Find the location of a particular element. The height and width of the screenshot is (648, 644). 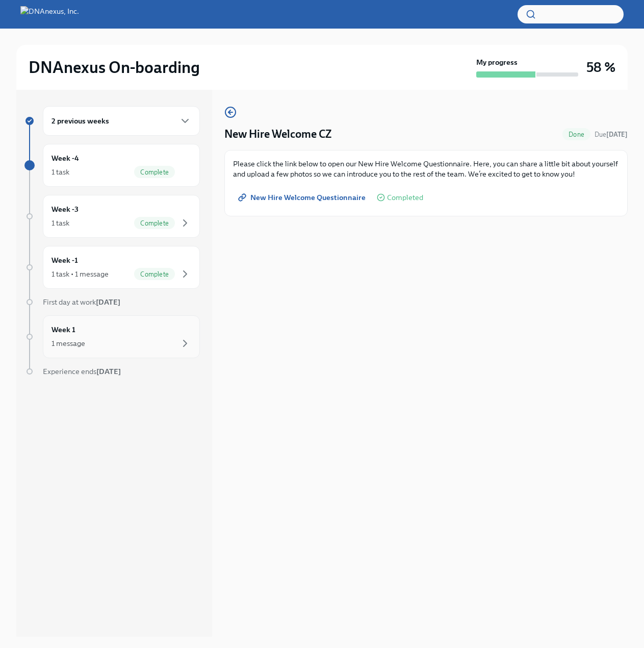

p: Please click the link below to open our New Hire Welcome Questionnaire. Here, you can share a lit... is located at coordinates (426, 169).